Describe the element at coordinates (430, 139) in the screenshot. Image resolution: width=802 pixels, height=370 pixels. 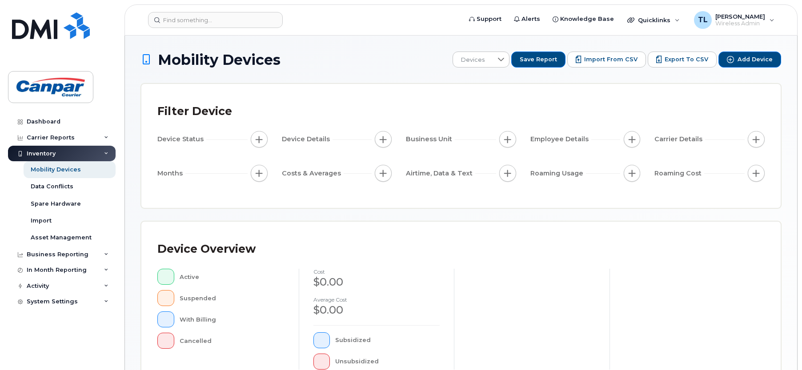
I see `span: Business Unit` at that location.